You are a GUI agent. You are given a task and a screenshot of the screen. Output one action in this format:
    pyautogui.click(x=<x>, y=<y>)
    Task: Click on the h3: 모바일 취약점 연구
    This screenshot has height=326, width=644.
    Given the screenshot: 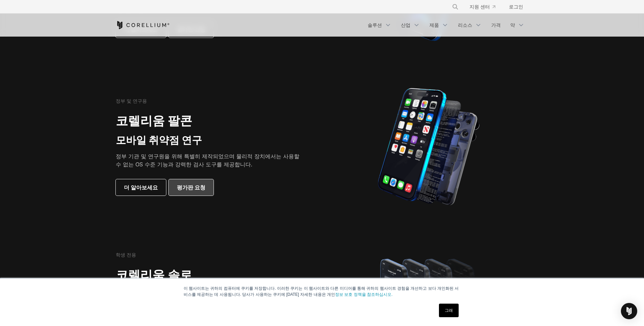 What is the action you would take?
    pyautogui.click(x=211, y=140)
    